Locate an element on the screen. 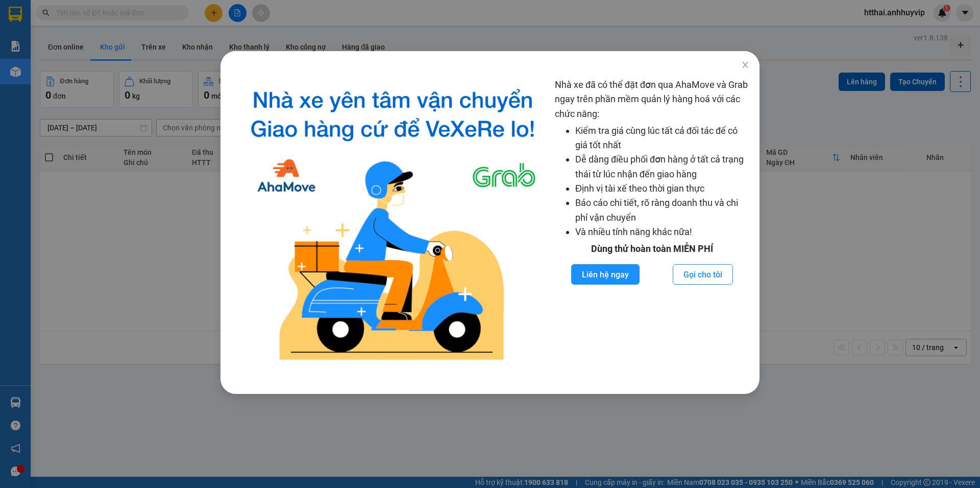 The image size is (980, 488). div: Dùng thử hoàn toàn MIỄN PHÍ is located at coordinates (651, 249).